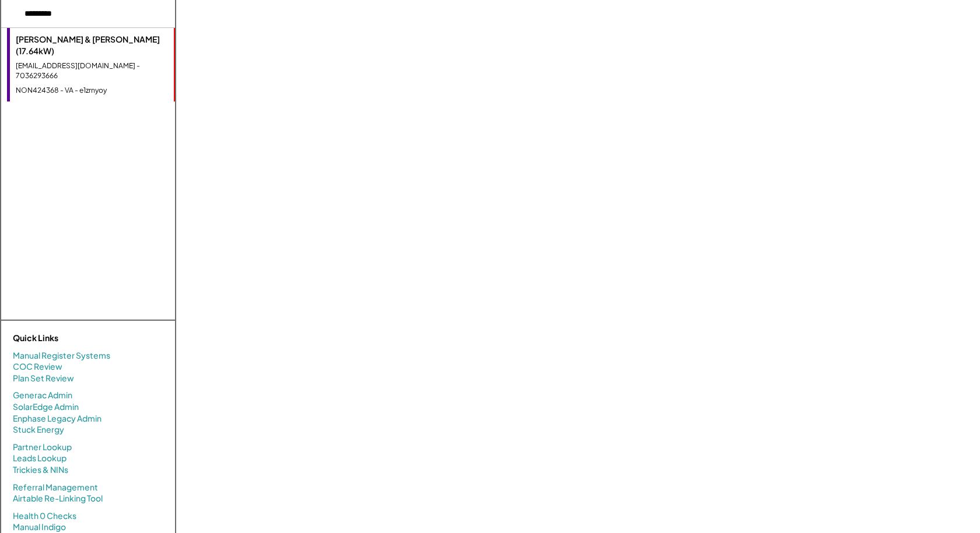 The width and height of the screenshot is (980, 533). What do you see at coordinates (40, 470) in the screenshot?
I see `a: Trickies & NINs` at bounding box center [40, 470].